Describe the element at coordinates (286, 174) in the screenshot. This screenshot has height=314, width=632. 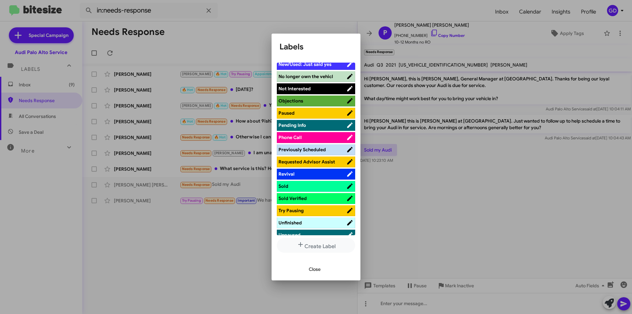
I see `span: Revival` at that location.